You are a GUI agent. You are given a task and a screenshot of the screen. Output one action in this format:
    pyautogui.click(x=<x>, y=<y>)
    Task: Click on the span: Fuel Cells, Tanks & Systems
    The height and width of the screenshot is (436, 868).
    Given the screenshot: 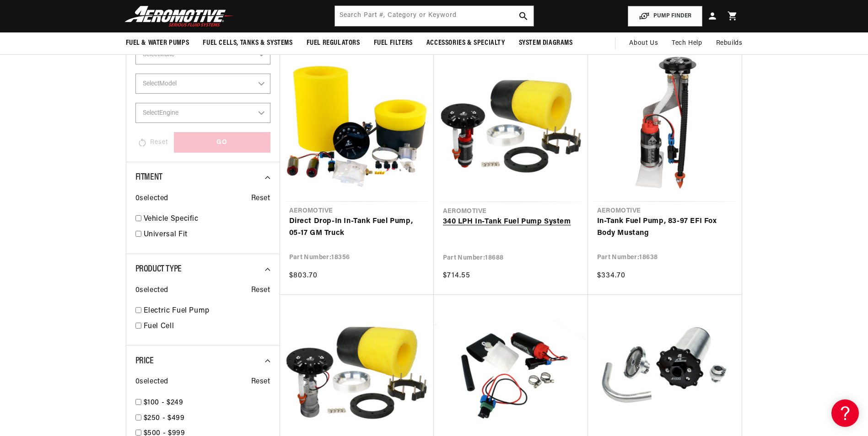 What is the action you would take?
    pyautogui.click(x=248, y=43)
    